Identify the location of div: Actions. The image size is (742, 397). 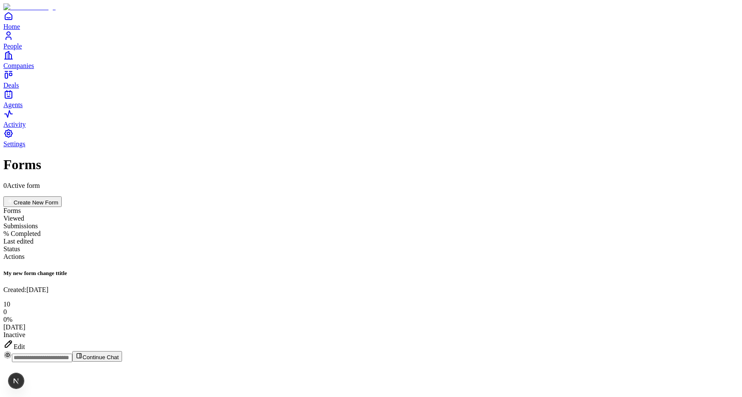
(371, 257).